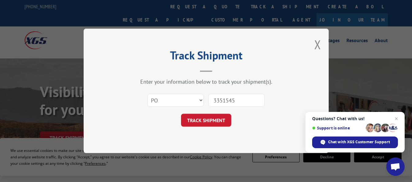 This screenshot has height=182, width=412. Describe the element at coordinates (338, 128) in the screenshot. I see `span: Support is online` at that location.